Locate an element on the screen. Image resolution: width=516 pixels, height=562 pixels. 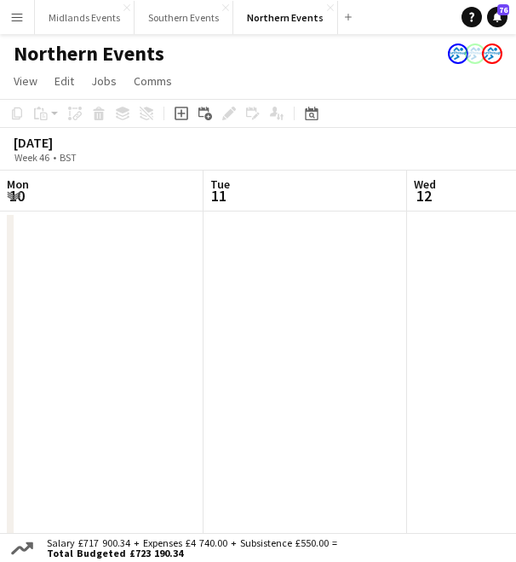
a: View is located at coordinates (26, 81).